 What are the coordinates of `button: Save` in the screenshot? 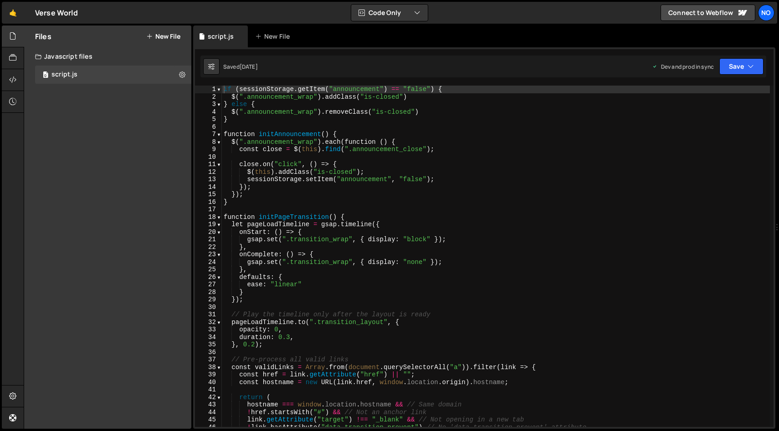 It's located at (741, 66).